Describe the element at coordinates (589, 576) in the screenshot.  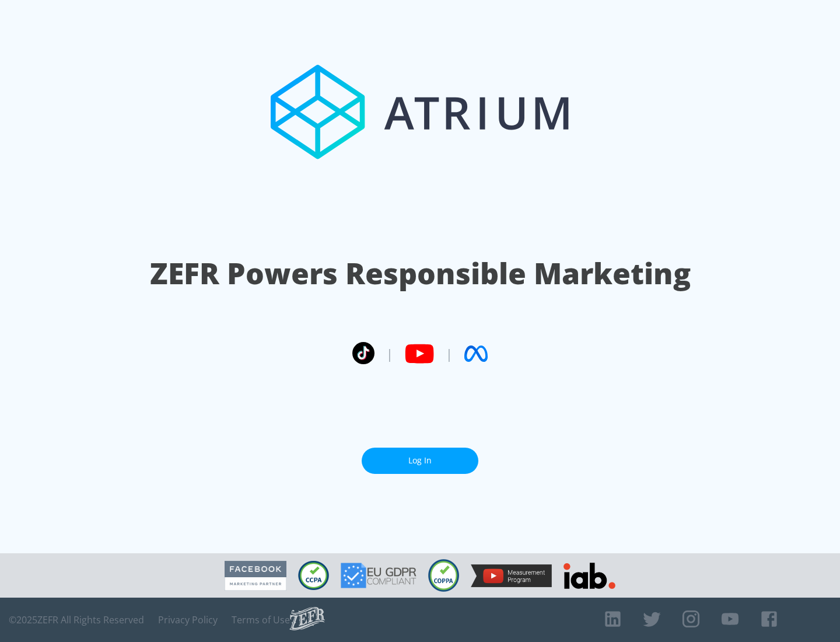
I see `img: IAB` at that location.